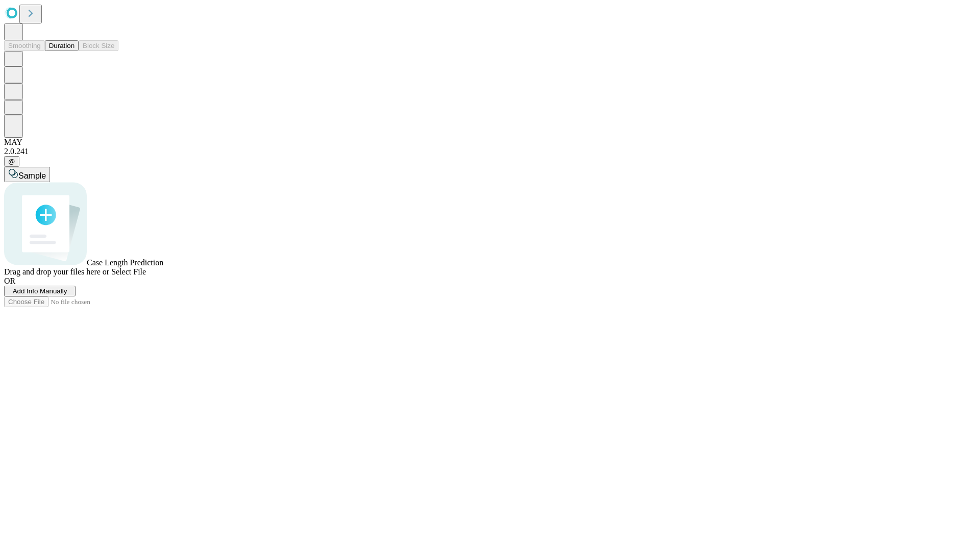  What do you see at coordinates (129, 272) in the screenshot?
I see `span: Select File` at bounding box center [129, 272].